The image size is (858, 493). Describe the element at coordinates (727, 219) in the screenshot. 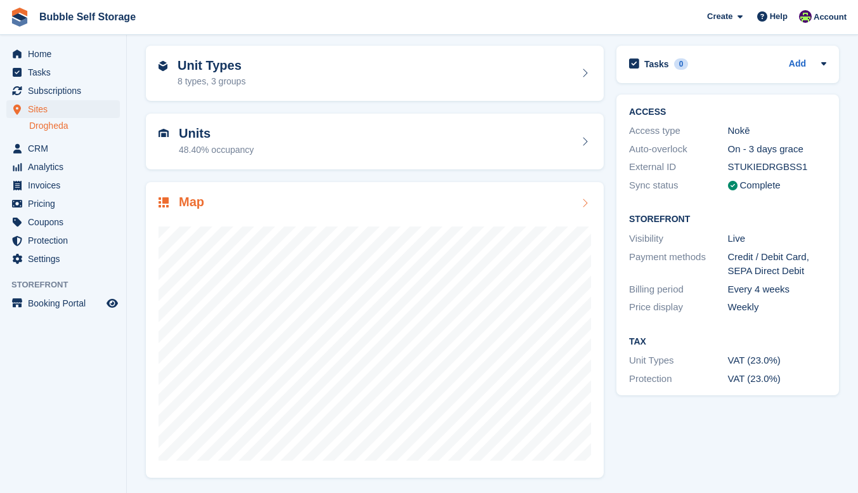

I see `h2: Storefront` at that location.